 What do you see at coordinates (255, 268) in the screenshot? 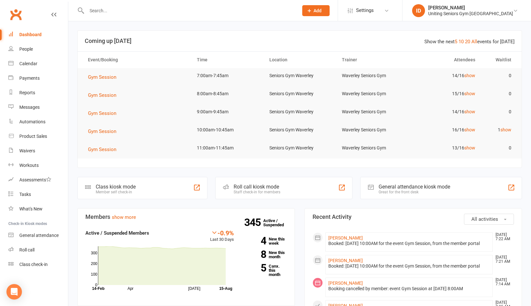
I see `strong: 5` at bounding box center [255, 268].